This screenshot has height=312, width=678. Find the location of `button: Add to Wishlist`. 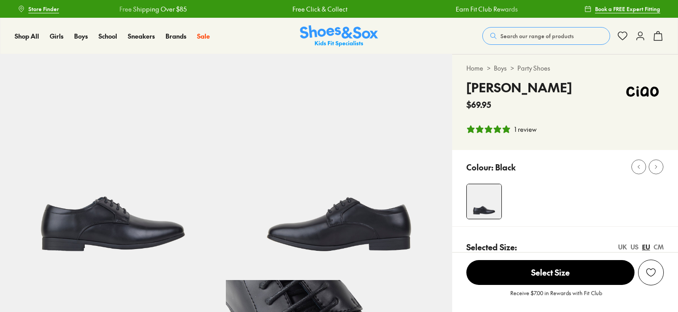

button: Add to Wishlist is located at coordinates (651, 272).